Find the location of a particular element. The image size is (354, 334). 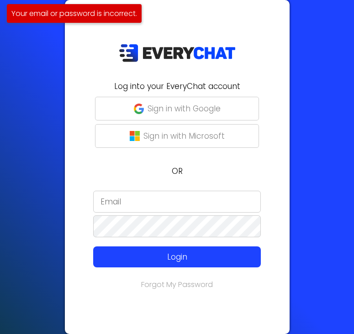

p: Login is located at coordinates (177, 257).